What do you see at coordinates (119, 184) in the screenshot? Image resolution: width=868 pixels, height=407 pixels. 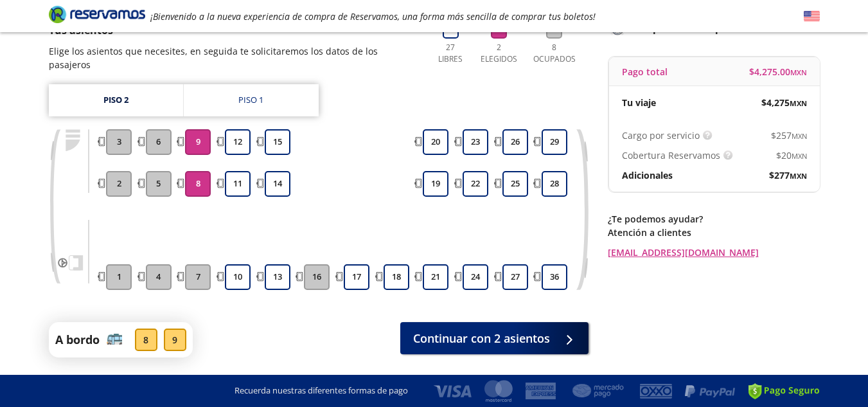 I see `button: 2` at bounding box center [119, 184].